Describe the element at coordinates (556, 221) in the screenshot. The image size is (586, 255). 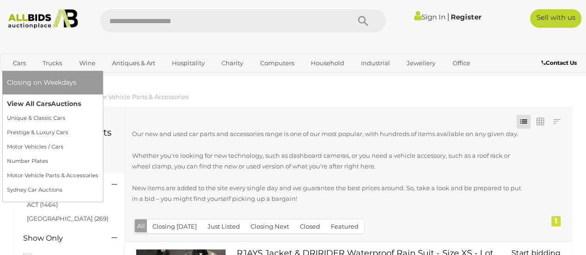
I see `div: 1` at that location.